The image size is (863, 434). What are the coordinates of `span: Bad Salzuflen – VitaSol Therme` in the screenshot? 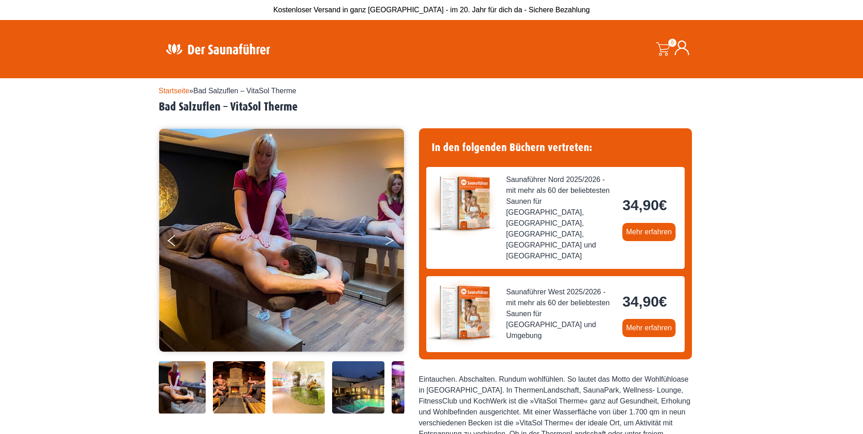 It's located at (245, 91).